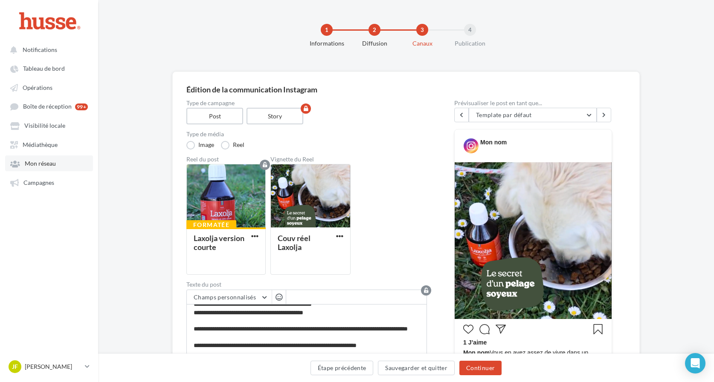 Image resolution: width=714 pixels, height=382 pixels. I want to click on span: Boîte de réception, so click(47, 107).